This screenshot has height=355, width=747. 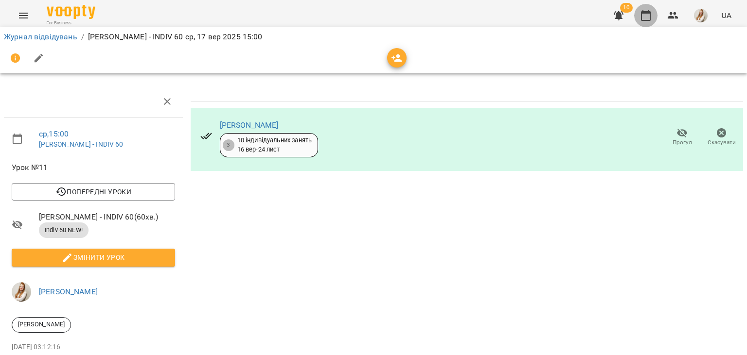 I want to click on button: Прогул, so click(x=681, y=138).